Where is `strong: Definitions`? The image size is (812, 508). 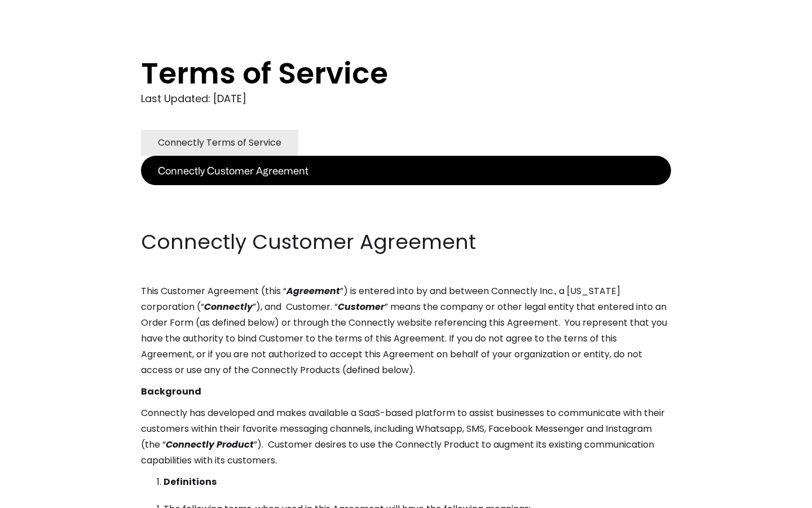 strong: Definitions is located at coordinates (190, 481).